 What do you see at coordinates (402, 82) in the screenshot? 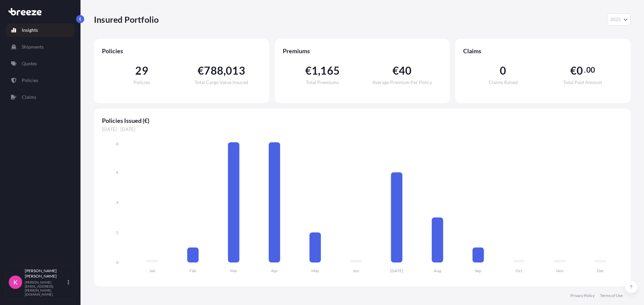
I see `span: Average Premium Per Policy` at bounding box center [402, 82].